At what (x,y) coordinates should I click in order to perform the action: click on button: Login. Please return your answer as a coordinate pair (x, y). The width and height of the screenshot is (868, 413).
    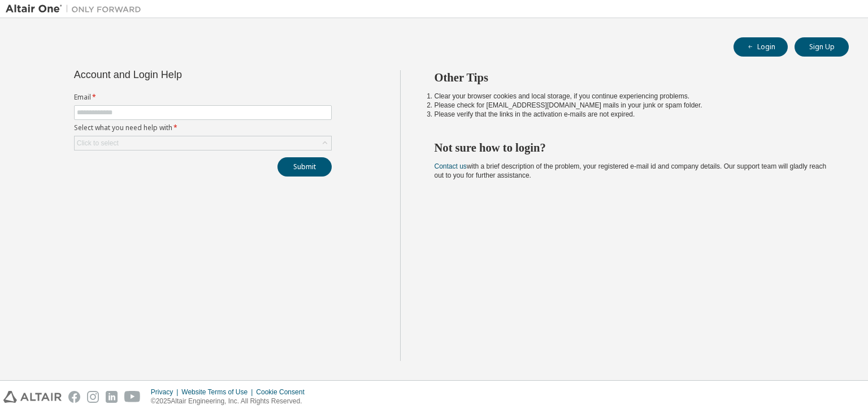
    Looking at the image, I should click on (761, 47).